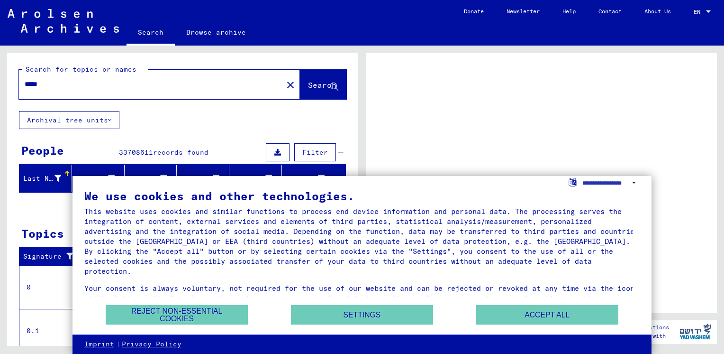 The height and width of the screenshot is (354, 724). Describe the element at coordinates (547, 314) in the screenshot. I see `button: Accept all` at that location.